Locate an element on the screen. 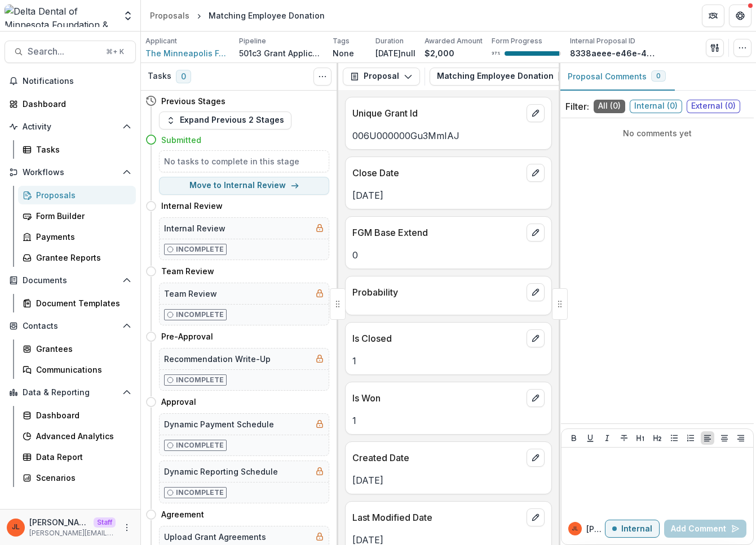 This screenshot has width=756, height=545. a: Communications is located at coordinates (76, 369).